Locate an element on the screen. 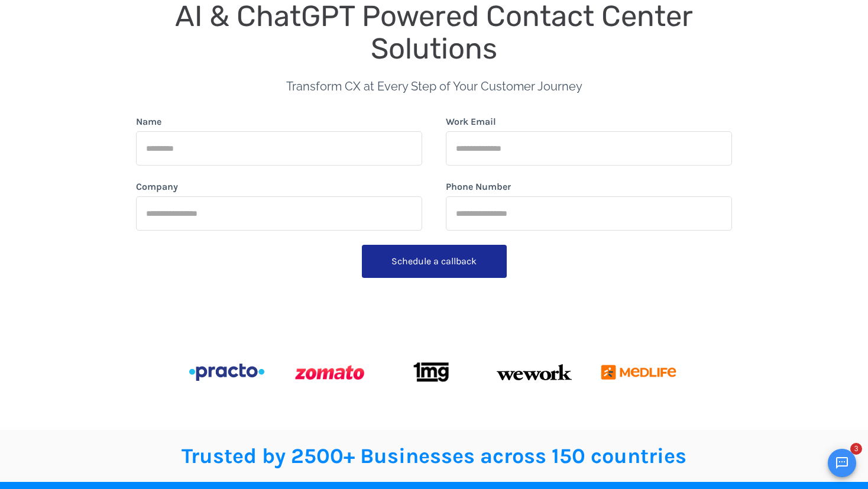 The image size is (868, 489). button: Schedule a callback is located at coordinates (434, 261).